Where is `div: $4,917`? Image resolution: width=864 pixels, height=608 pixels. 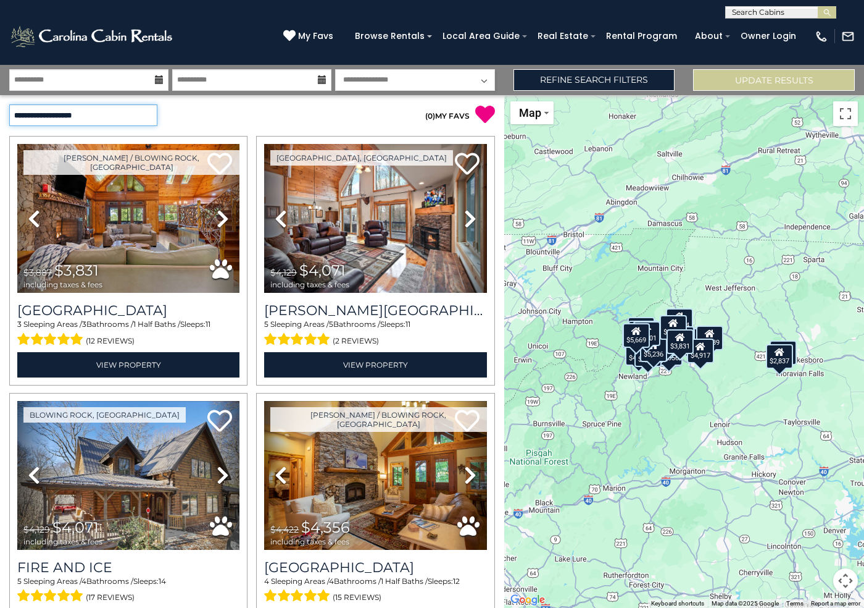 div: $4,917 is located at coordinates (701, 351).